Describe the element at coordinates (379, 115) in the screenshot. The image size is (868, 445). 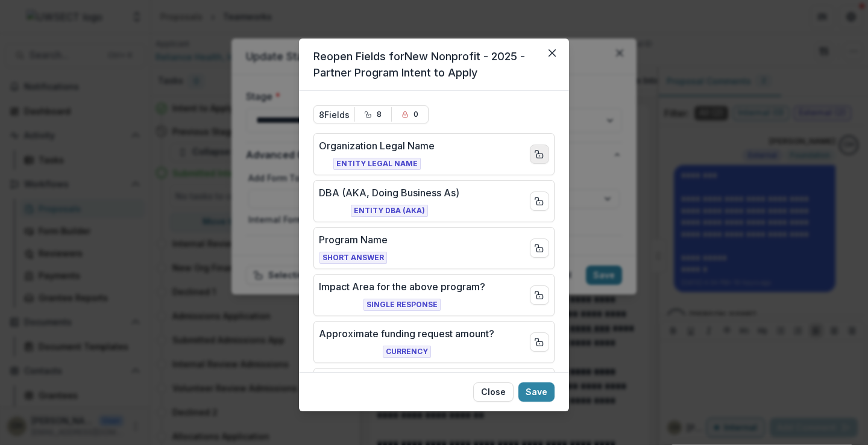
I see `p: 8` at that location.